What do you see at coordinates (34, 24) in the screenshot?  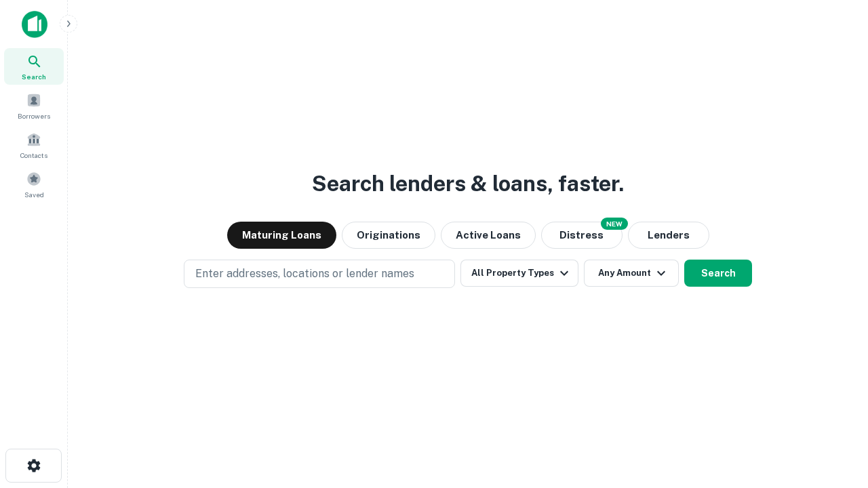 I see `img: capitalize-icon.png` at bounding box center [34, 24].